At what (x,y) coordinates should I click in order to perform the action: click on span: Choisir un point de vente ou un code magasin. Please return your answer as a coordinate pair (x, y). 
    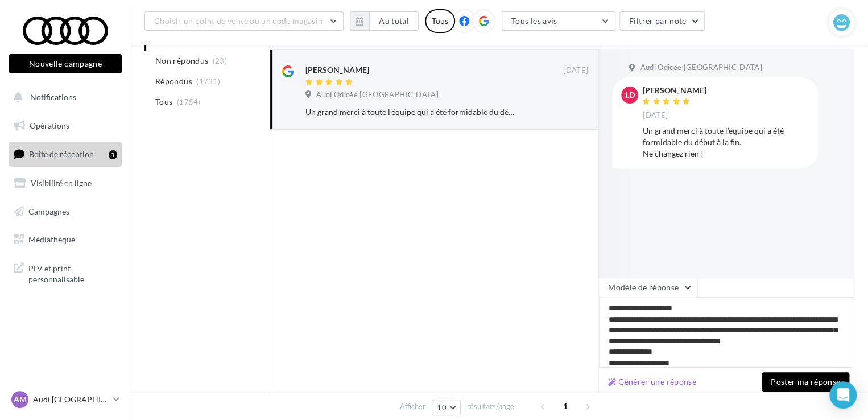
    Looking at the image, I should click on (238, 20).